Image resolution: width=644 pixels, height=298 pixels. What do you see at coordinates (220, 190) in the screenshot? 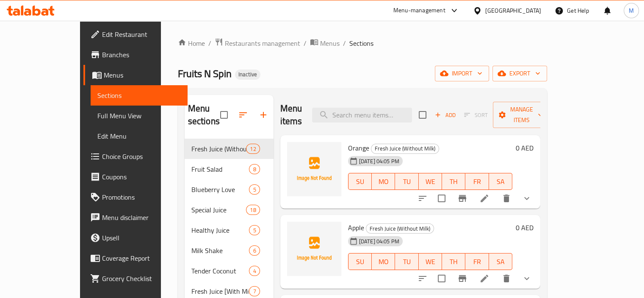
I see `span: Blueberry Love` at bounding box center [220, 190].